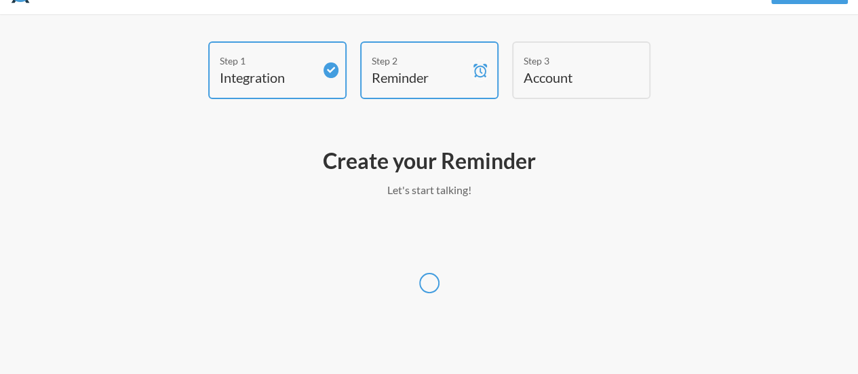 This screenshot has height=374, width=858. I want to click on h4: Reminder, so click(419, 77).